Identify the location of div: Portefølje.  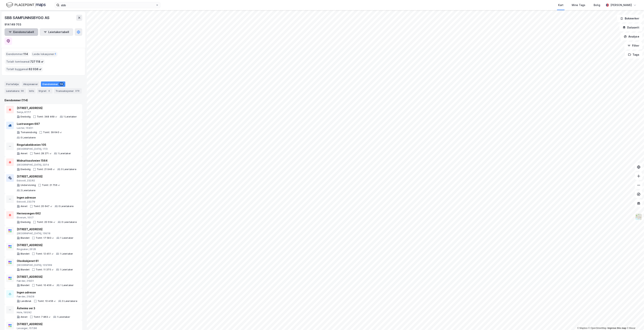
(12, 84).